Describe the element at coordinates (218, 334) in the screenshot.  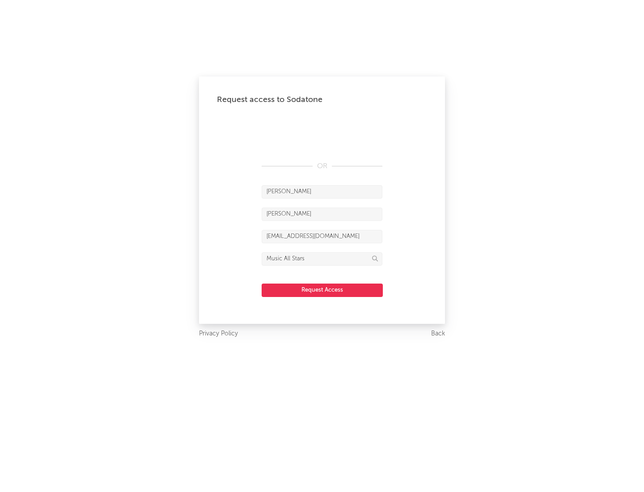
I see `a: Privacy Policy` at that location.